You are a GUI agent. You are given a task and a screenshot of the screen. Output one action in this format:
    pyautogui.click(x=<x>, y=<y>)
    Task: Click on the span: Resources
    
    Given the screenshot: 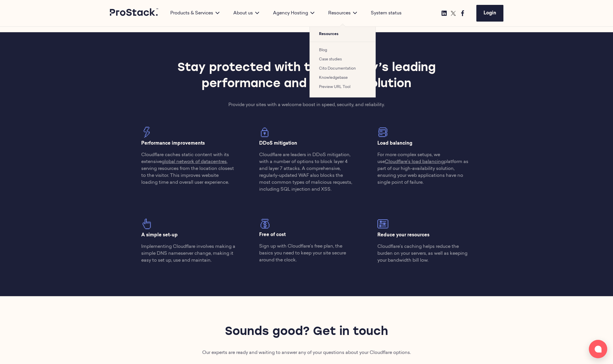 What is the action you would take?
    pyautogui.click(x=343, y=34)
    